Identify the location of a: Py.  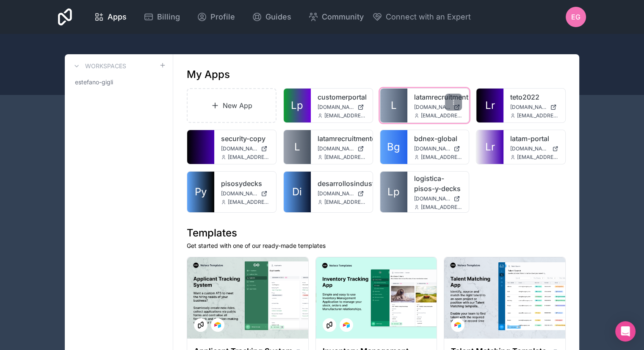
(201, 192).